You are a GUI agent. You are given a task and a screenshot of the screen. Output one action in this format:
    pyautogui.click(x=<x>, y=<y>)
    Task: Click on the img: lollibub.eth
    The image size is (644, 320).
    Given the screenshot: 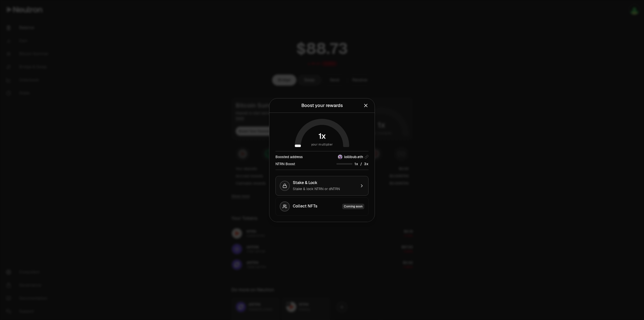 What is the action you would take?
    pyautogui.click(x=340, y=157)
    